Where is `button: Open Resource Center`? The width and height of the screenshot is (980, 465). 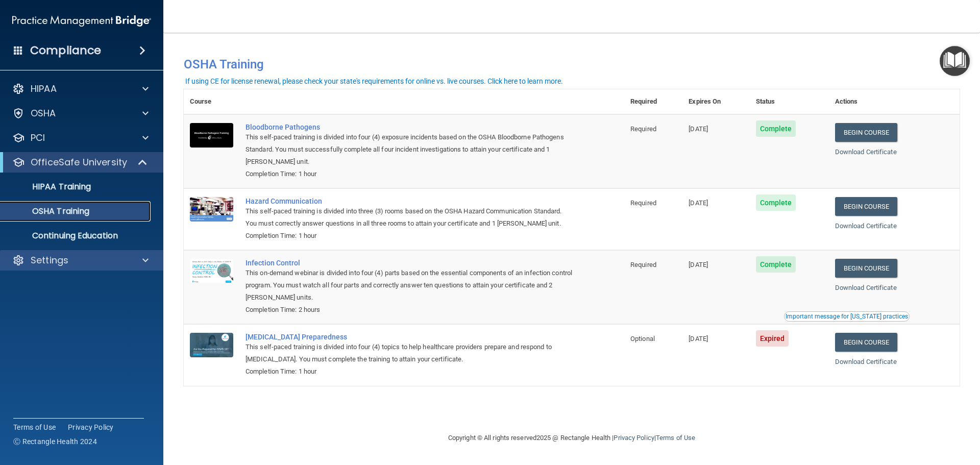
button: Open Resource Center is located at coordinates (954, 61).